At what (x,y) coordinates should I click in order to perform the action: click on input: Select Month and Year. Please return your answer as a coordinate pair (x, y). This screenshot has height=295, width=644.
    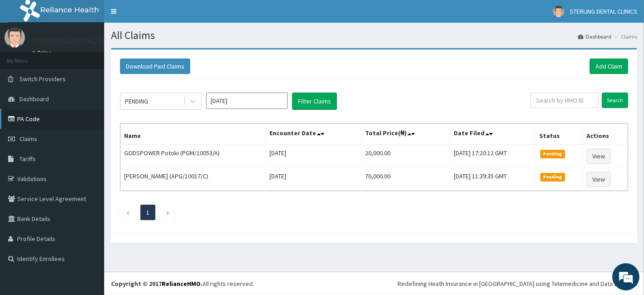
    Looking at the image, I should click on (247, 101).